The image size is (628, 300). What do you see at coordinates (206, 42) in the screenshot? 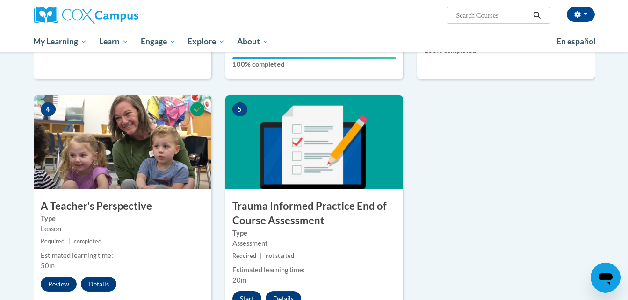
I see `span: Explore` at bounding box center [206, 42].